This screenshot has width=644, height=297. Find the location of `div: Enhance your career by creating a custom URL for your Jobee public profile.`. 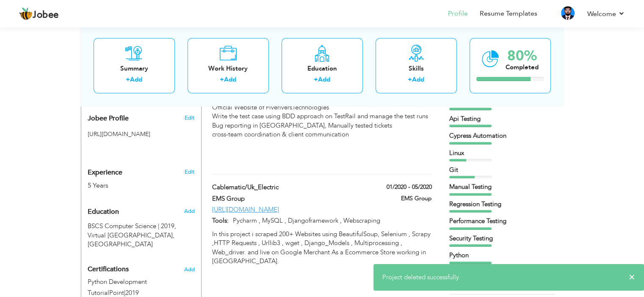

div: Enhance your career by creating a custom URL for your Jobee public profile. is located at coordinates (141, 116).